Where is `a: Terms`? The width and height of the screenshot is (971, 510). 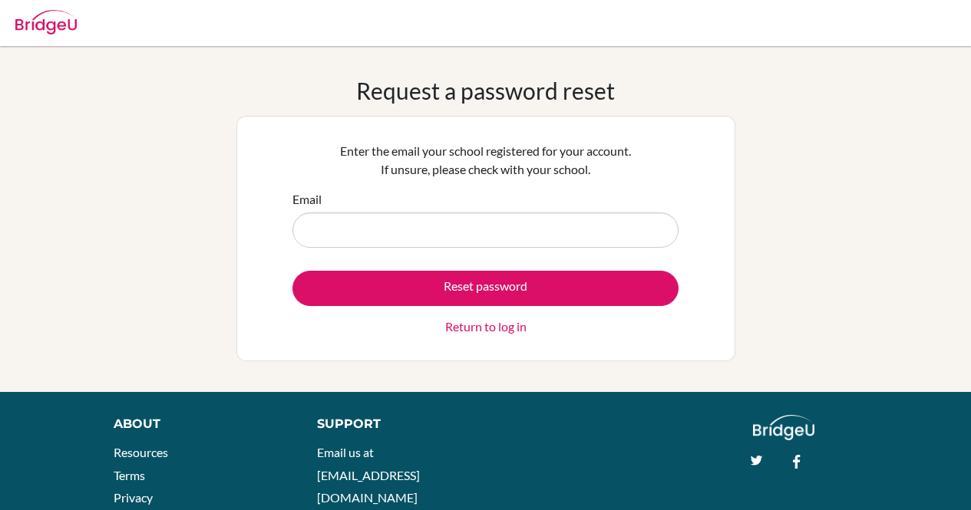
a: Terms is located at coordinates (129, 475).